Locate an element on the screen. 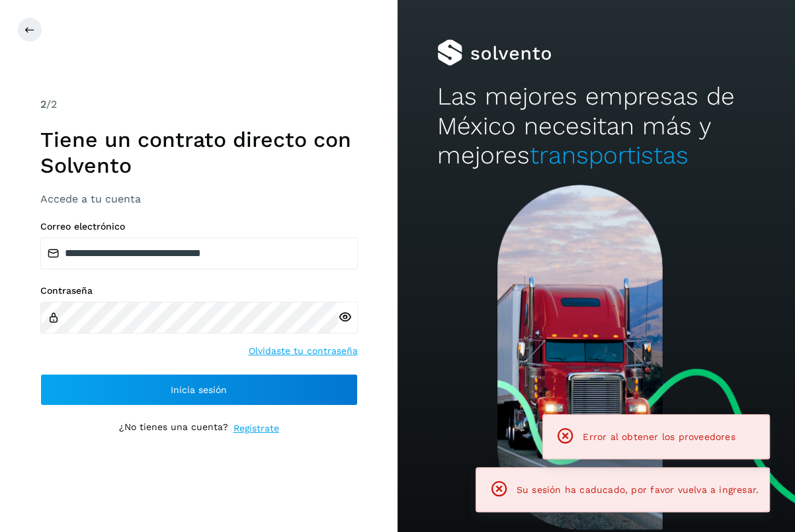 This screenshot has height=532, width=795. p: ¿No tienes una cuenta? is located at coordinates (173, 428).